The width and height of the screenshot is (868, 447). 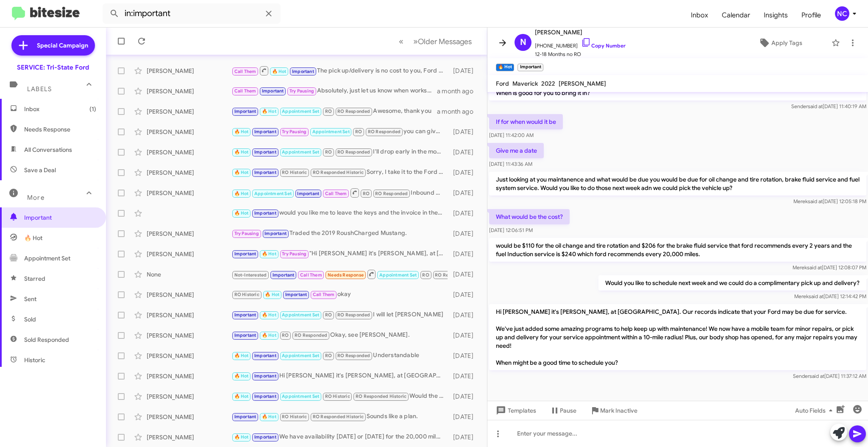 What do you see at coordinates (735, 15) in the screenshot?
I see `span: Calendar` at bounding box center [735, 15].